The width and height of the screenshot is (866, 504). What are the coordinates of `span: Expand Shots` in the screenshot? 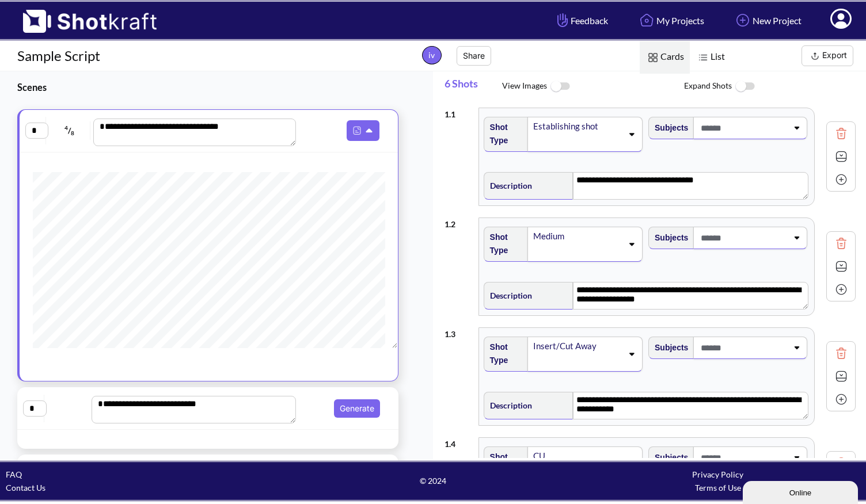 It's located at (775, 87).